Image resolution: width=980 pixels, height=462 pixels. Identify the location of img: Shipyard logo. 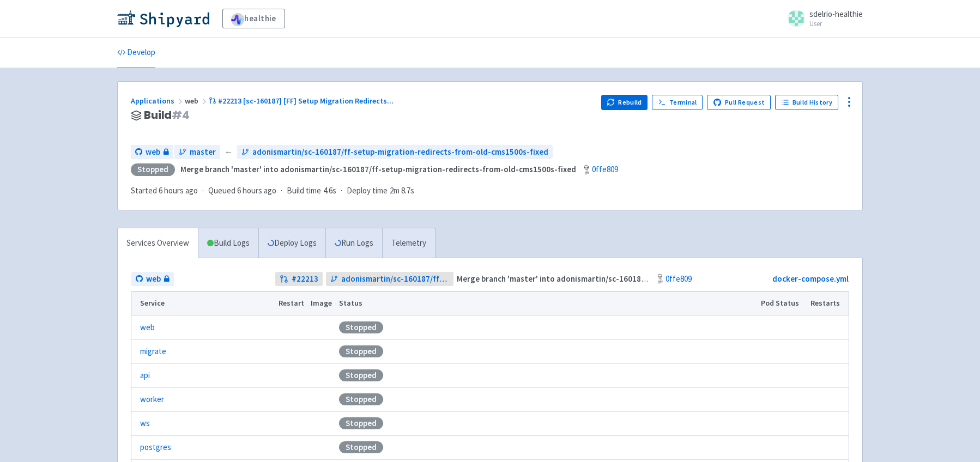
(163, 18).